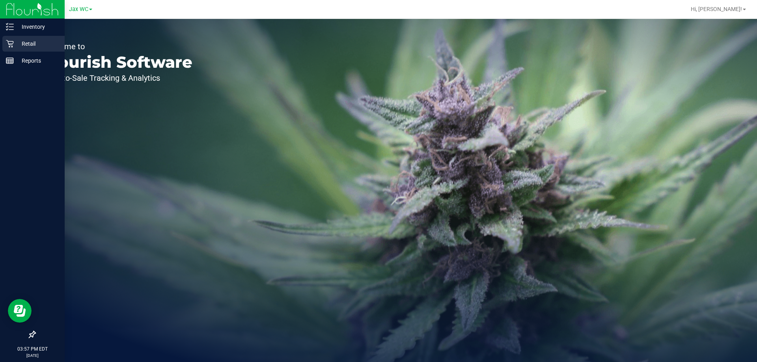 Image resolution: width=757 pixels, height=362 pixels. I want to click on inline-svg: Retail, so click(10, 44).